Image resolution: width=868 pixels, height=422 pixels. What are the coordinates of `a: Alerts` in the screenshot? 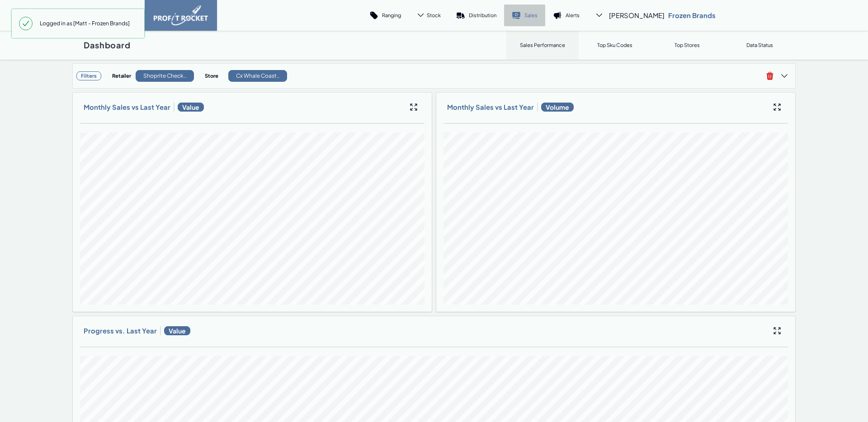 It's located at (566, 15).